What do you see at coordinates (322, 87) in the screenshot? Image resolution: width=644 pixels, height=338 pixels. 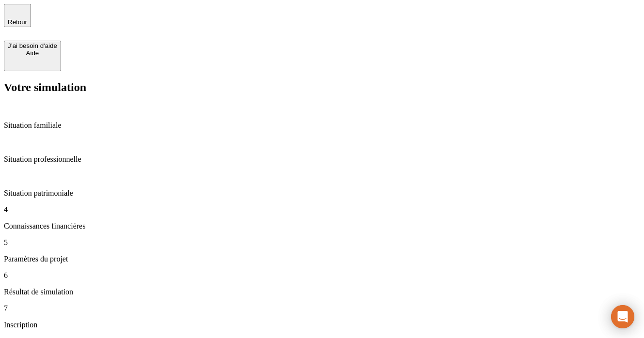 I see `h2: Votre simulation` at bounding box center [322, 87].